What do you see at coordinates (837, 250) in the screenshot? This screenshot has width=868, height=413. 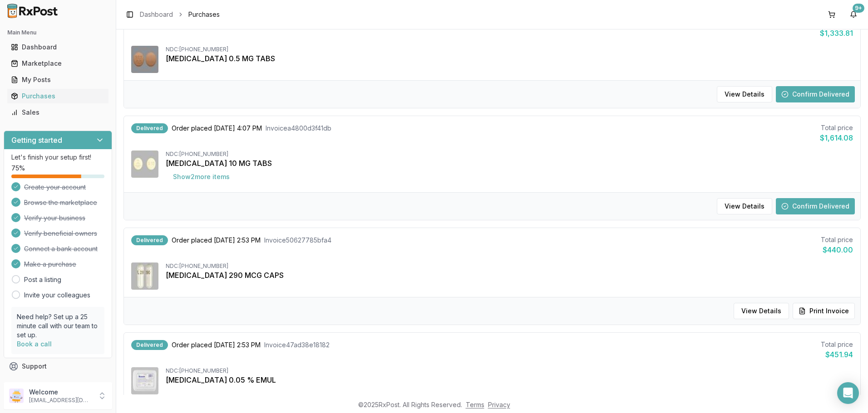 I see `div: $440.00` at bounding box center [837, 250].